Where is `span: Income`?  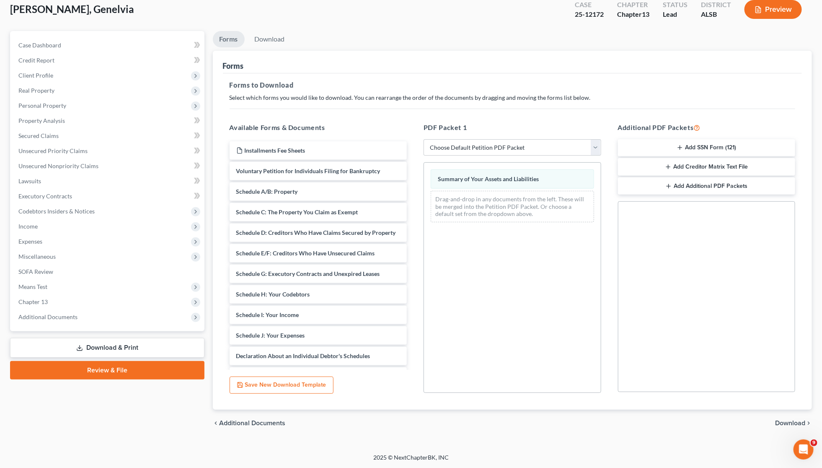
span: Income is located at coordinates (28, 226).